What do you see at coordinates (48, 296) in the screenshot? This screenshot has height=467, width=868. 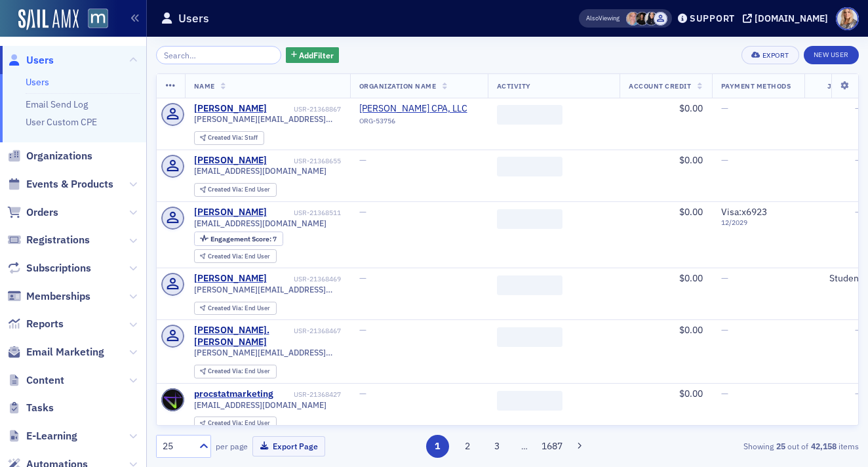 I see `a: Memberships` at bounding box center [48, 296].